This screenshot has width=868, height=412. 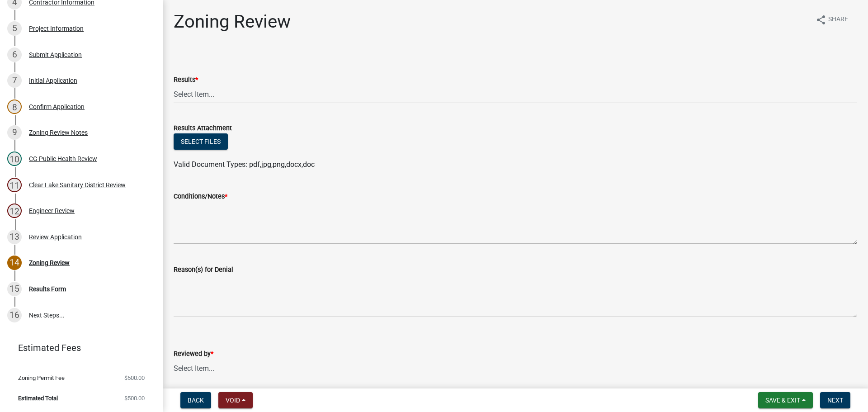 What do you see at coordinates (14, 28) in the screenshot?
I see `div: 5` at bounding box center [14, 28].